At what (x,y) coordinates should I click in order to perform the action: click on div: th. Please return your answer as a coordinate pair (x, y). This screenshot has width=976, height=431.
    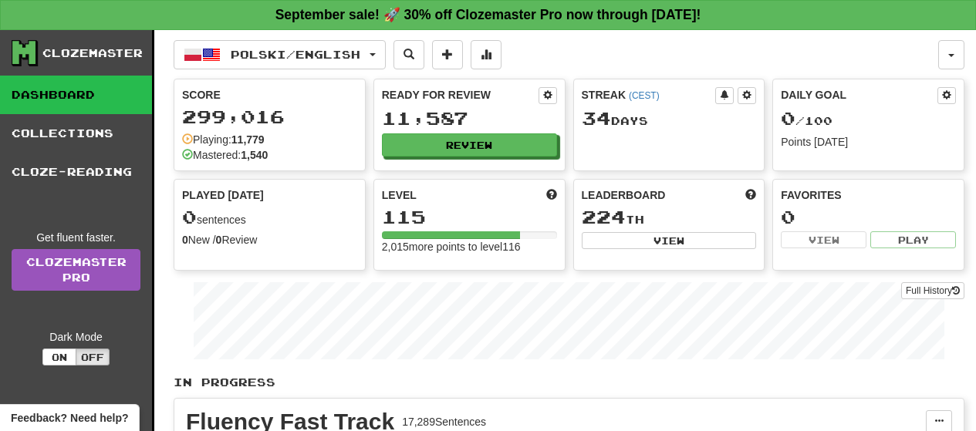
    Looking at the image, I should click on (669, 217).